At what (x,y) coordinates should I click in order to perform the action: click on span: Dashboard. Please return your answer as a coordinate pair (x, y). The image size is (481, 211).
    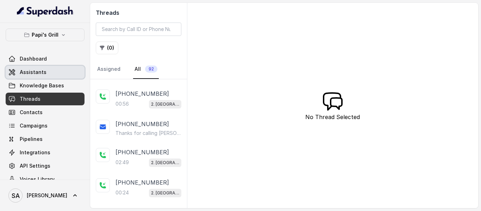
    Looking at the image, I should click on (33, 59).